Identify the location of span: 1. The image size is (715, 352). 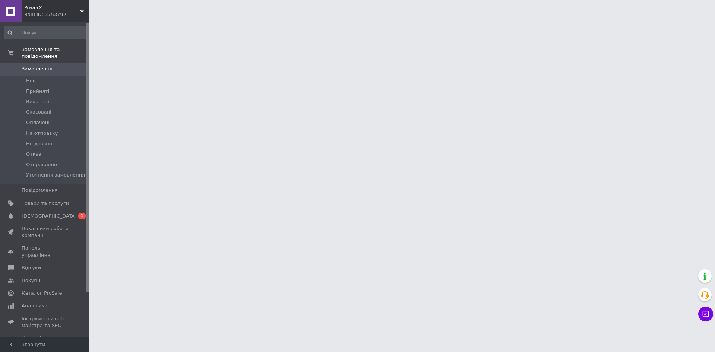
(82, 216).